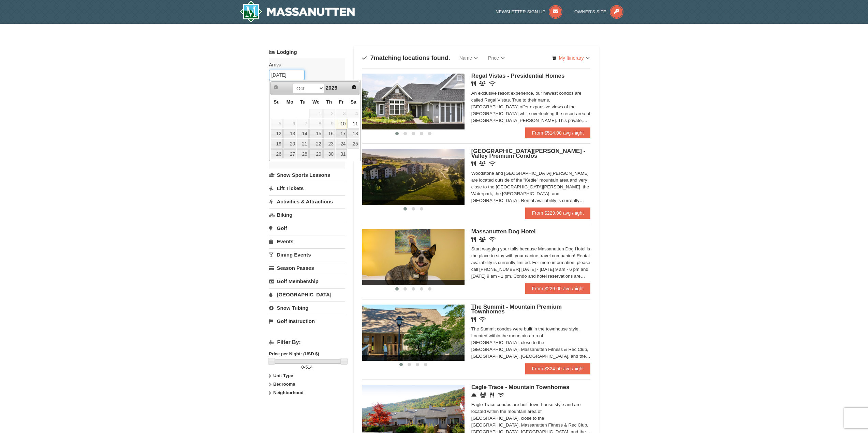 The image size is (868, 433). I want to click on a: Snow Tubing, so click(307, 308).